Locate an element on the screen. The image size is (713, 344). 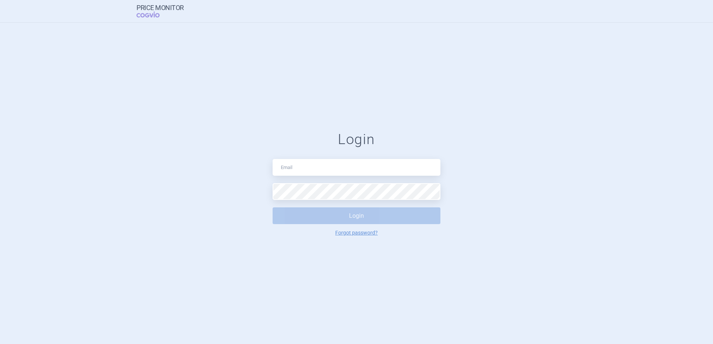
span: COGVIO is located at coordinates (153, 15).